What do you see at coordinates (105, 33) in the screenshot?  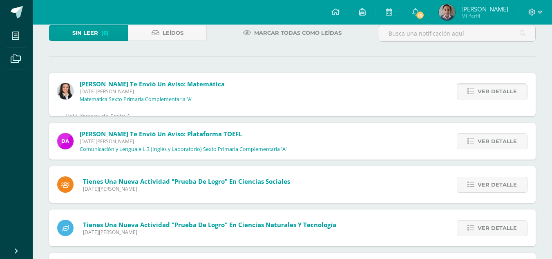 I see `span: (6)` at bounding box center [105, 33].